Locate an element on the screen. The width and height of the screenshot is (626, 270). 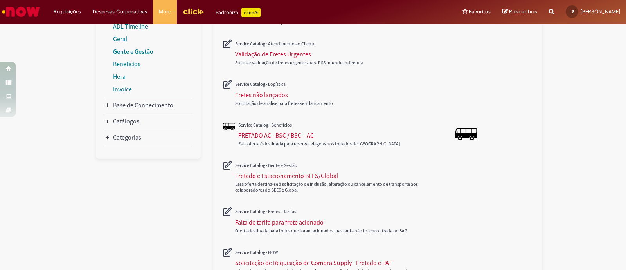
div: Padroniza is located at coordinates (238, 13).